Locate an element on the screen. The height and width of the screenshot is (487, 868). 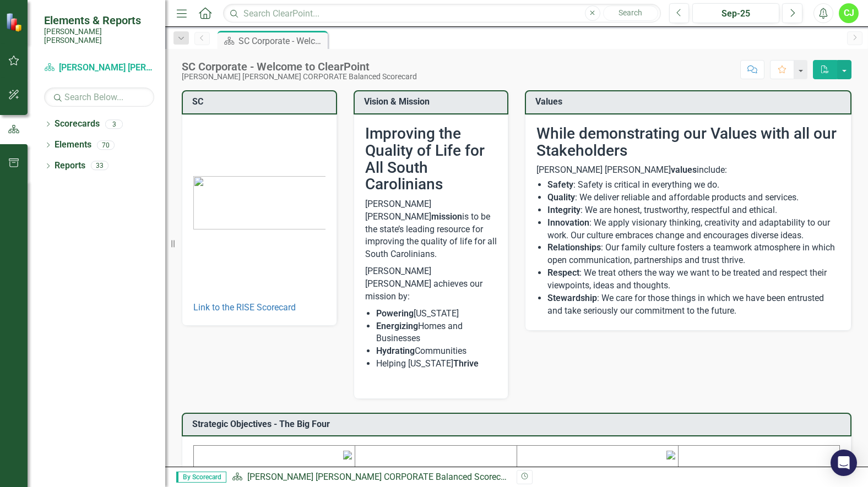
span: By Scorecard is located at coordinates (201, 477).